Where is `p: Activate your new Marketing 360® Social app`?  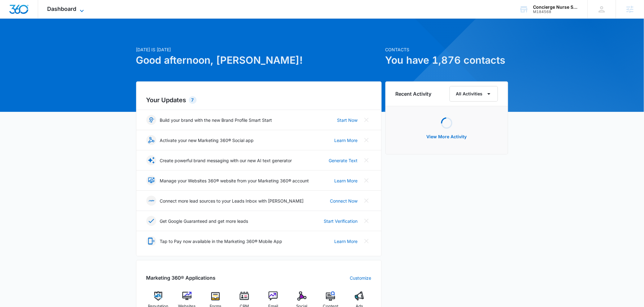 p: Activate your new Marketing 360® Social app is located at coordinates (207, 140).